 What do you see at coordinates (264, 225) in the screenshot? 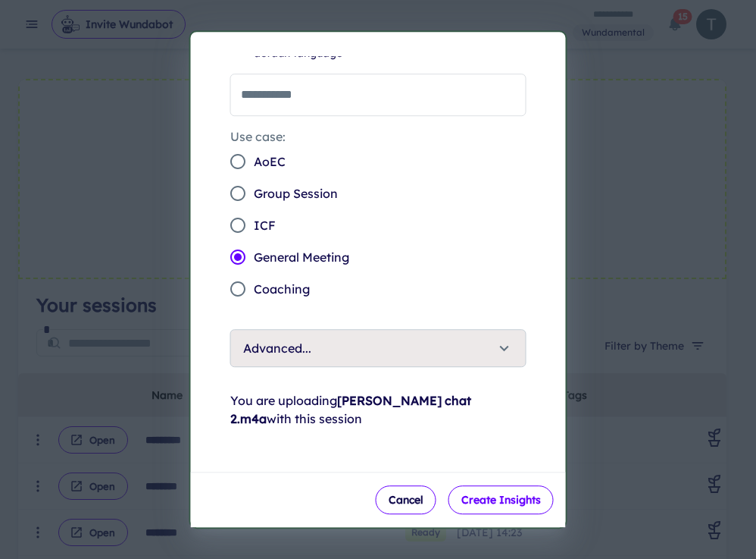
I see `span: ICF` at bounding box center [264, 225].